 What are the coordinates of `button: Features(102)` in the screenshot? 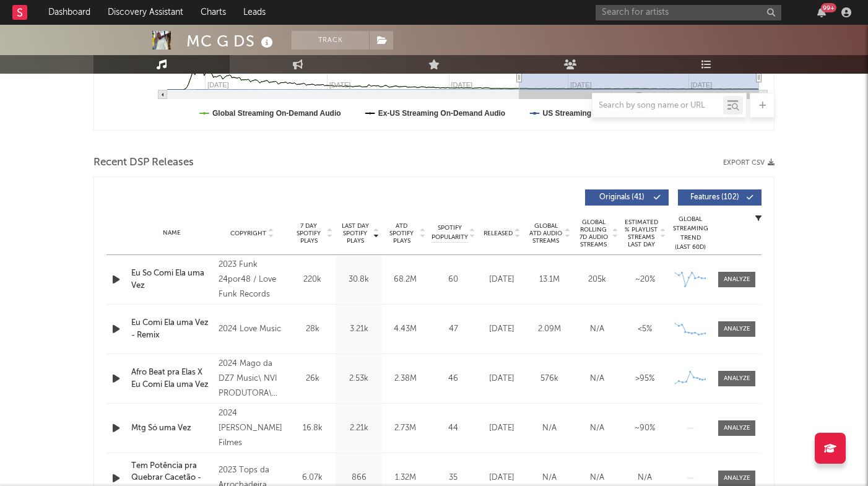 It's located at (720, 198).